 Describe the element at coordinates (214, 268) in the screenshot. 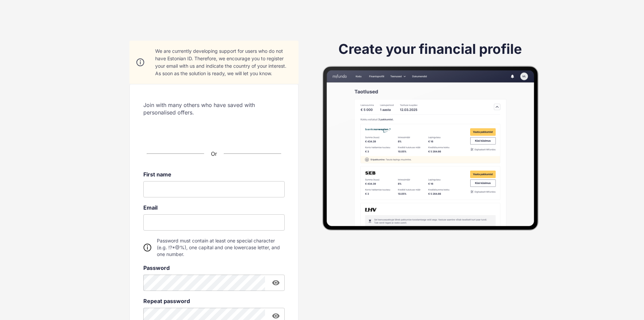

I see `label: Password` at that location.